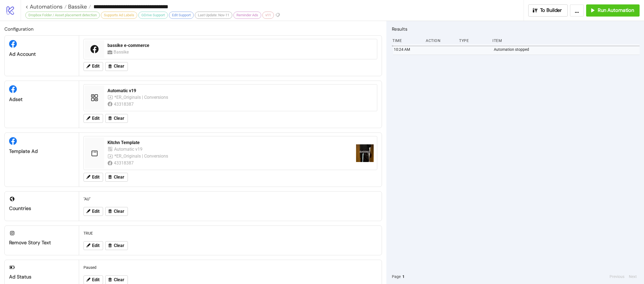 This screenshot has height=284, width=644. Describe the element at coordinates (119, 15) in the screenshot. I see `div: Supports Ad Labels` at that location.